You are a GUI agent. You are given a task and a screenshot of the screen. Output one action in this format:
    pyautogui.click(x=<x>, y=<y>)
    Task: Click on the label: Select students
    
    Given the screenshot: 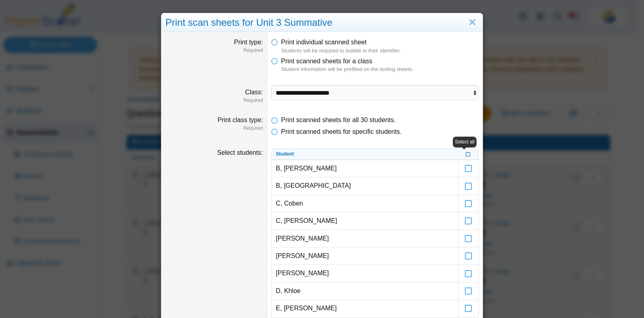 What is the action you would take?
    pyautogui.click(x=240, y=152)
    